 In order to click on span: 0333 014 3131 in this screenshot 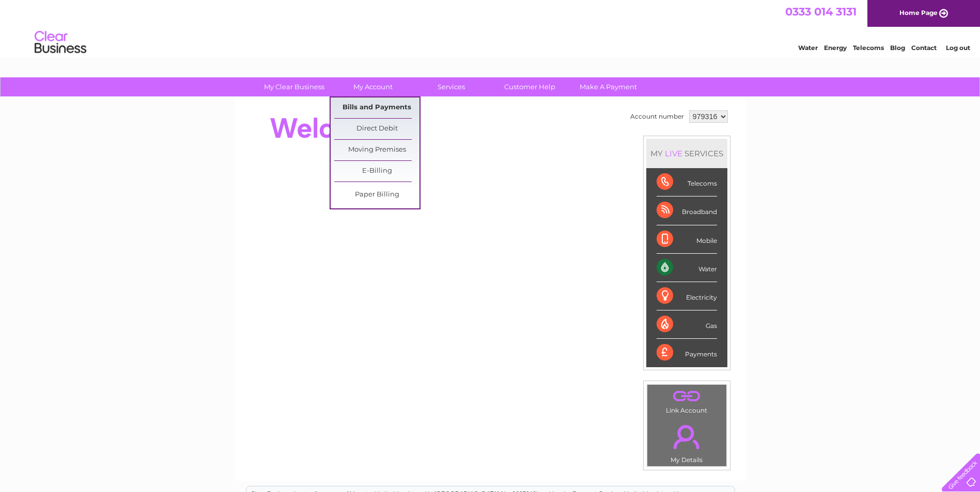, I will do `click(820, 11)`.